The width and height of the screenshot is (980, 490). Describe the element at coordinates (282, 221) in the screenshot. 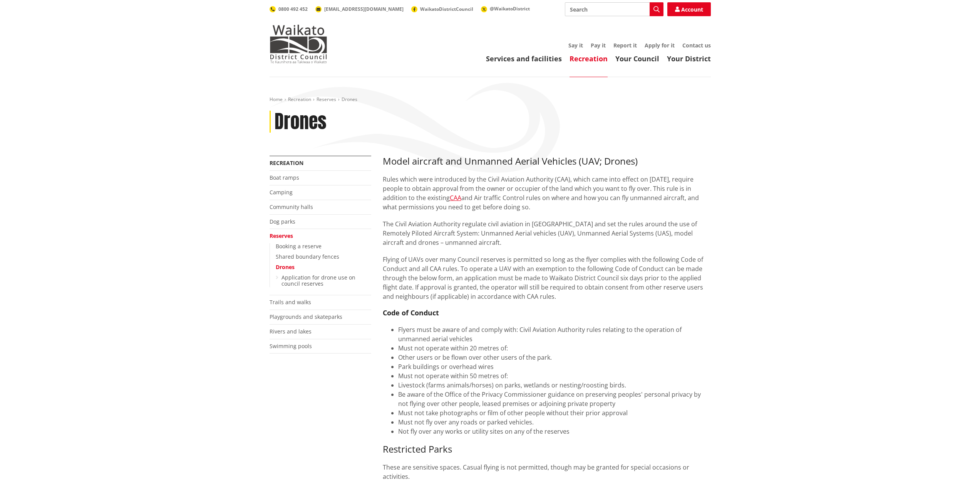

I see `a: Dog parks` at that location.